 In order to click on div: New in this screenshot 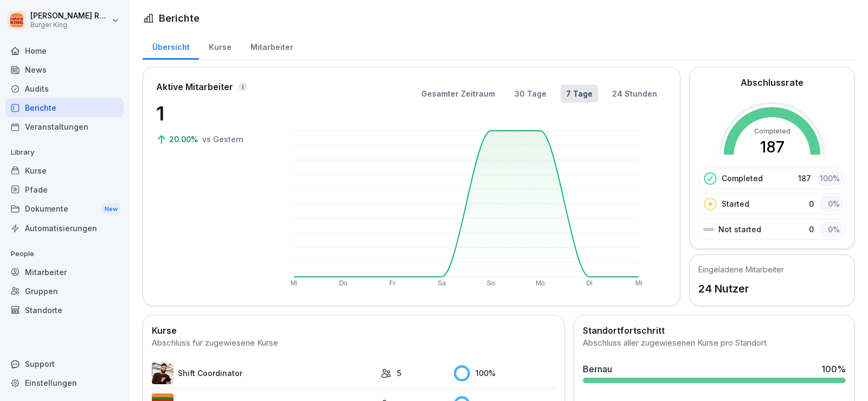, I will do `click(111, 209)`.